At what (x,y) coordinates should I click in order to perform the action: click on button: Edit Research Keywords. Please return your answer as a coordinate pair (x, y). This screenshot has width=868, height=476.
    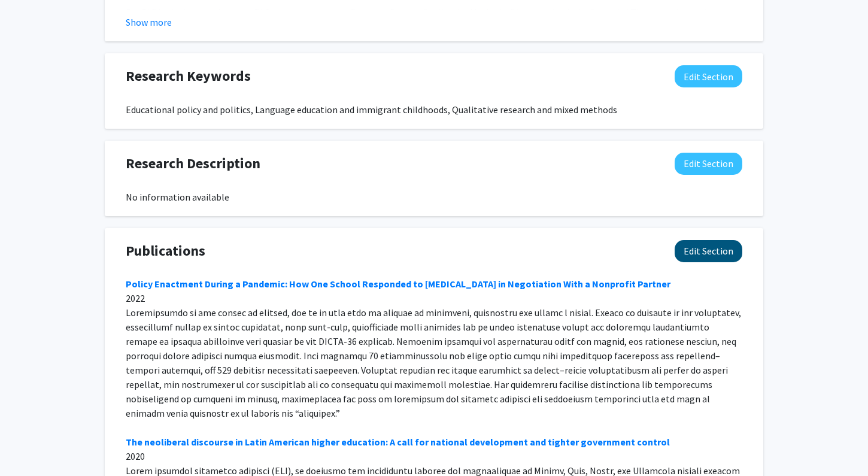
    Looking at the image, I should click on (708, 76).